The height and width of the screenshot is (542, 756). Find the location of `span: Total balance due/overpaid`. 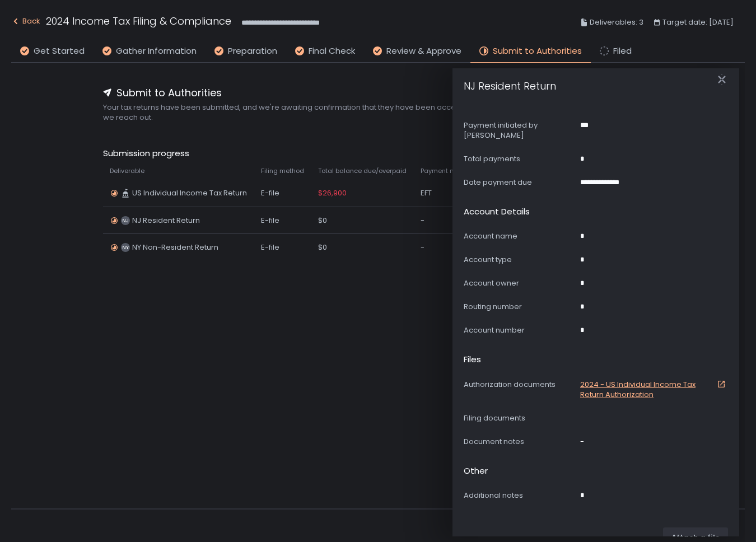

span: Total balance due/overpaid is located at coordinates (362, 171).